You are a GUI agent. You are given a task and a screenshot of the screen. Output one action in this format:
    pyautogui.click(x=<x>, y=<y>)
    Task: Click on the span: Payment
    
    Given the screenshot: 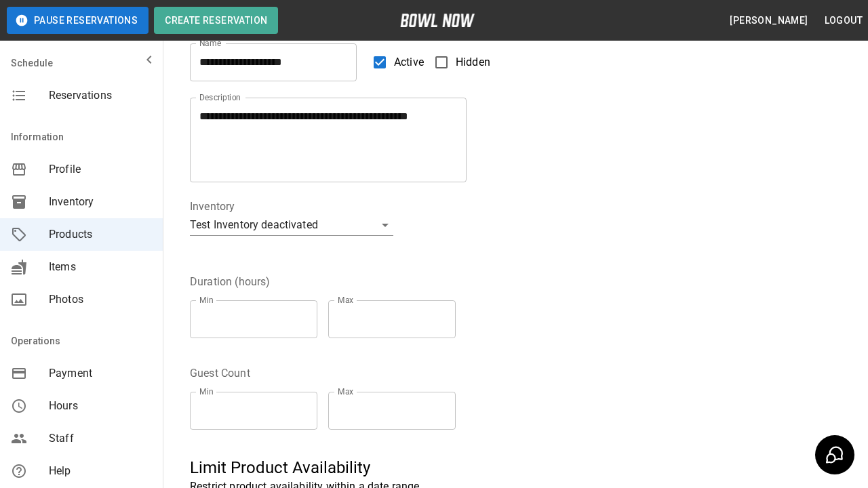 What is the action you would take?
    pyautogui.click(x=100, y=374)
    